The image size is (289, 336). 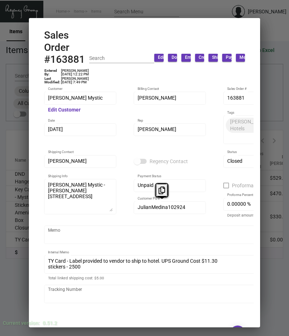 What do you see at coordinates (200, 58) in the screenshot?
I see `button: Create PO` at bounding box center [200, 58].